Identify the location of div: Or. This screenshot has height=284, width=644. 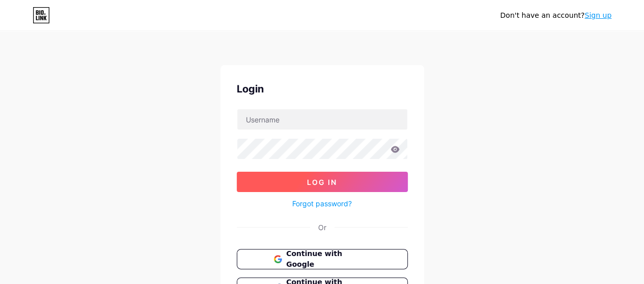
(322, 227).